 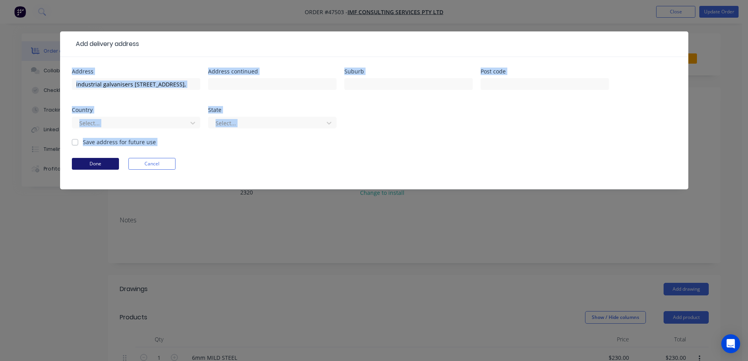 What do you see at coordinates (119, 142) in the screenshot?
I see `label: Save address for future use` at bounding box center [119, 142].